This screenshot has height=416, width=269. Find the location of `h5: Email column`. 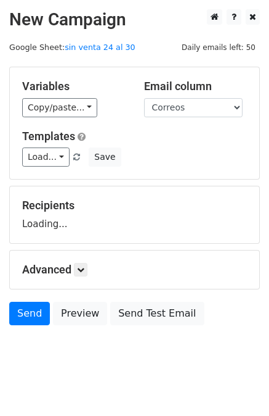

h5: Email column is located at coordinates (196, 86).